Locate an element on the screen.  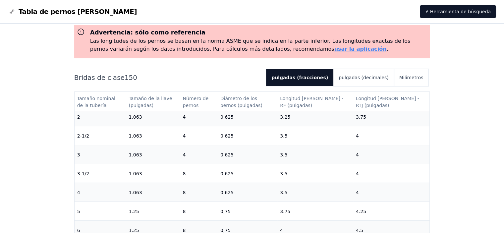
font: Bridas de clase is located at coordinates (99, 78).